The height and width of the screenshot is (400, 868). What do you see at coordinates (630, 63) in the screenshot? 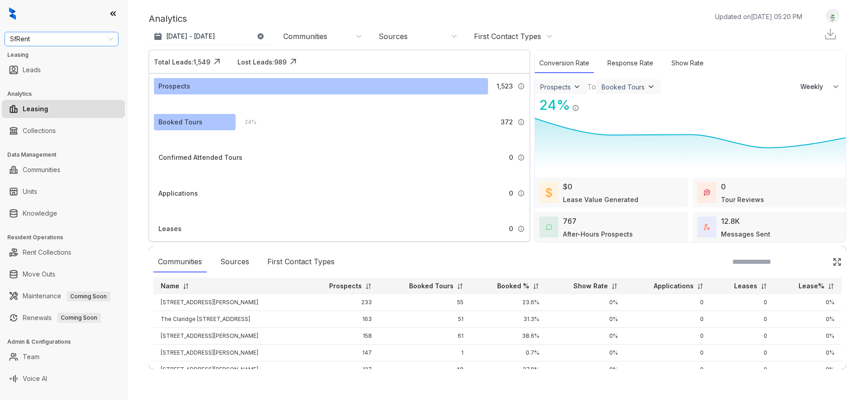
I see `div: Response Rate` at bounding box center [630, 63].